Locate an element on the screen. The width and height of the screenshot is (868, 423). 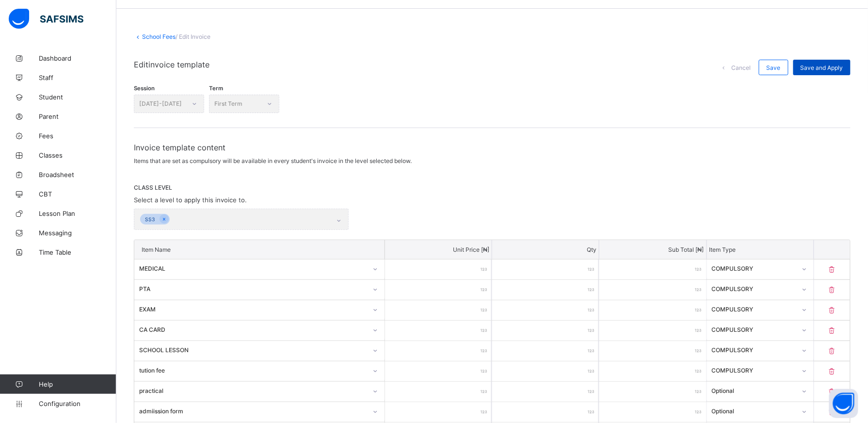
p: Qty is located at coordinates (546, 249).